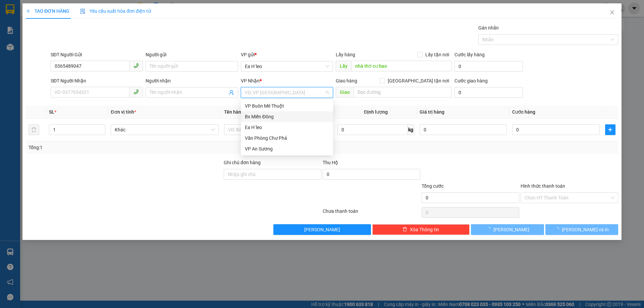  Describe the element at coordinates (543, 186) in the screenshot. I see `label: Hình thức thanh toán` at that location.